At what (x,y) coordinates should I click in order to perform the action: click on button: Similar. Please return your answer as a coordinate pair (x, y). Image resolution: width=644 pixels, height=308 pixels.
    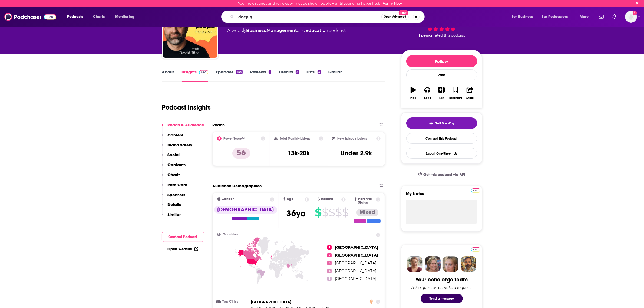
    Looking at the image, I should click on (171, 217).